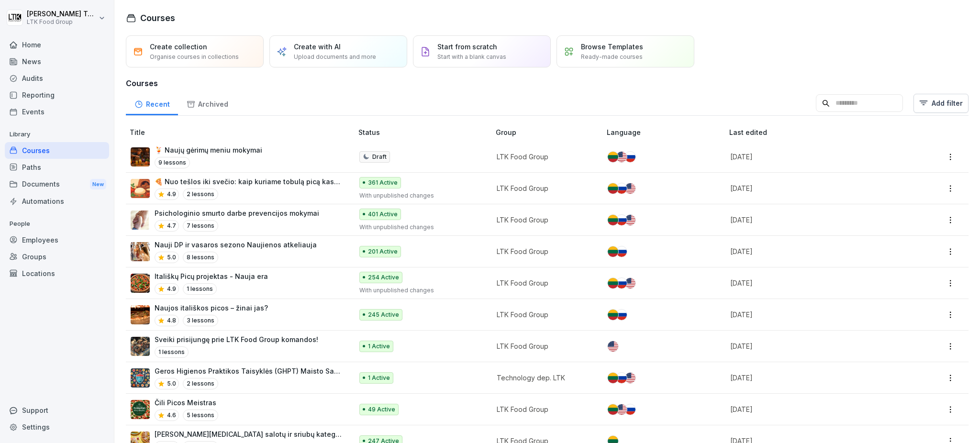 This screenshot has height=443, width=980. Describe the element at coordinates (383, 183) in the screenshot. I see `p: 361 Active` at that location.